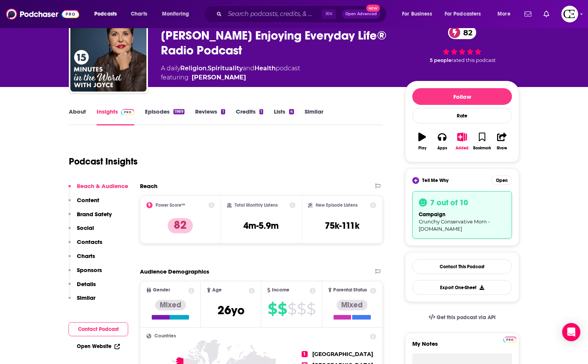 This screenshot has height=364, width=588. Describe the element at coordinates (98, 346) in the screenshot. I see `a: Open Website` at that location.